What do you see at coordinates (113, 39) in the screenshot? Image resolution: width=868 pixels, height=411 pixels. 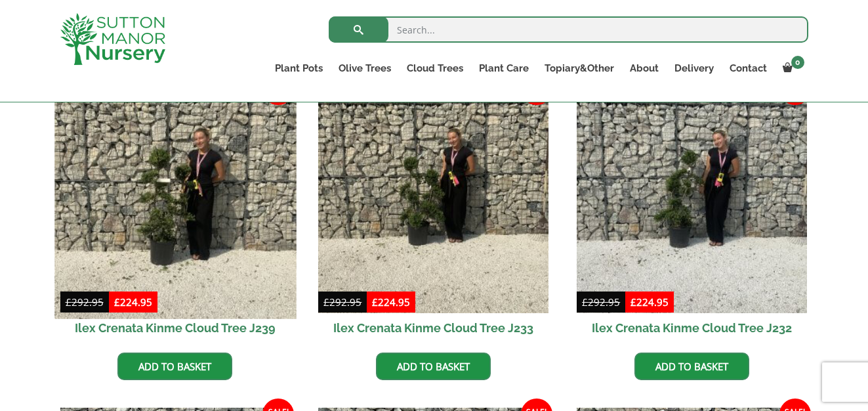 I see `img: logo` at bounding box center [113, 39].